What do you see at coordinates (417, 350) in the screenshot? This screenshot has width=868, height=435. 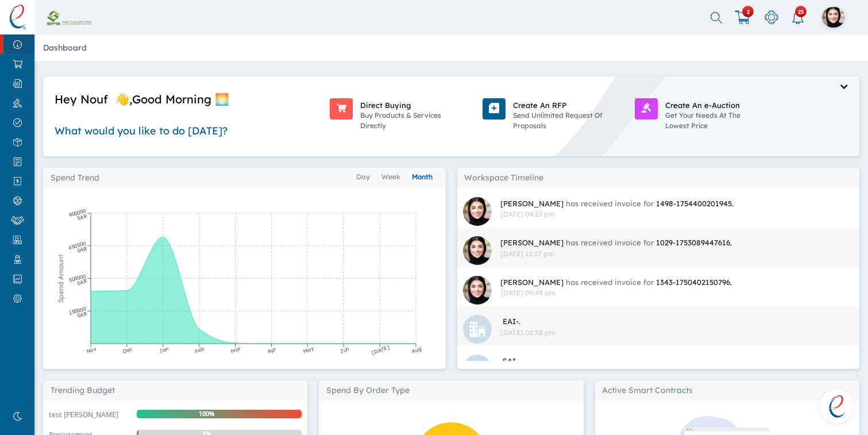 I see `tspan: Aug` at bounding box center [417, 350].